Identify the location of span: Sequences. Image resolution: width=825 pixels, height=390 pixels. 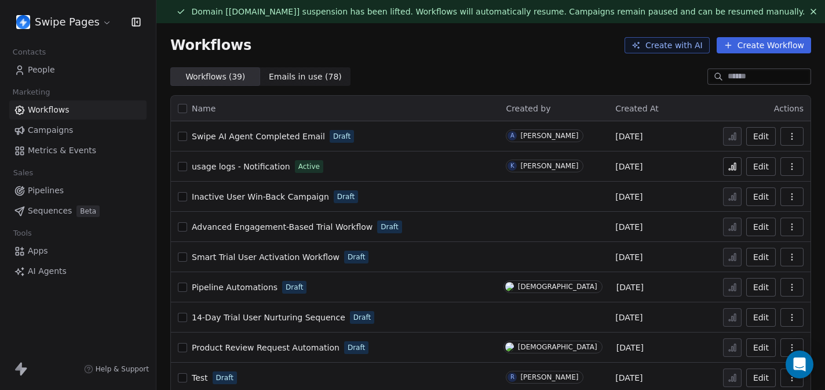
(50, 210).